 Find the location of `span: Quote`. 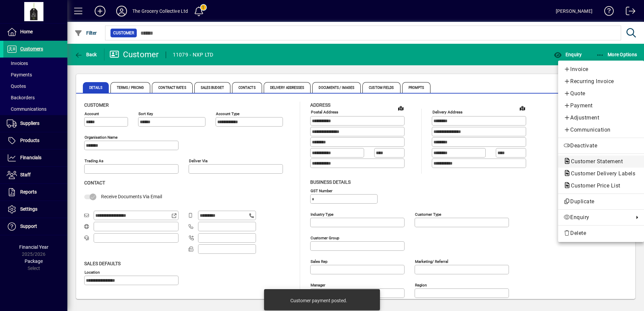

span: Quote is located at coordinates (601, 94).